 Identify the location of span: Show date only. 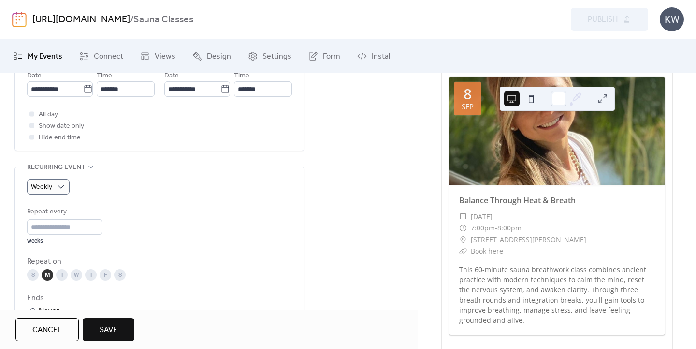
(61, 126).